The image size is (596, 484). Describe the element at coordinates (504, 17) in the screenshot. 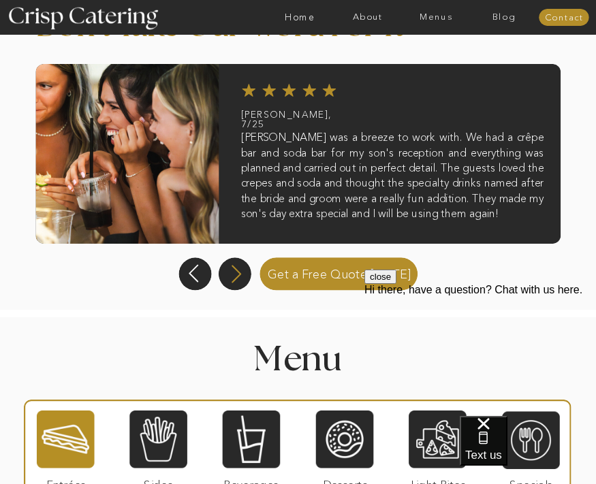

I see `a: Blog` at that location.